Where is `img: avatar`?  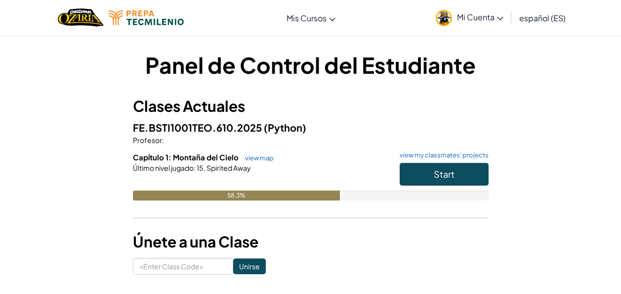 img: avatar is located at coordinates (444, 18).